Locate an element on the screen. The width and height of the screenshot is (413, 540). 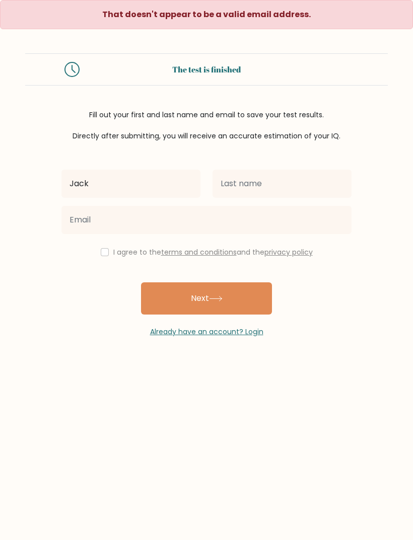
button: Next is located at coordinates (207, 299).